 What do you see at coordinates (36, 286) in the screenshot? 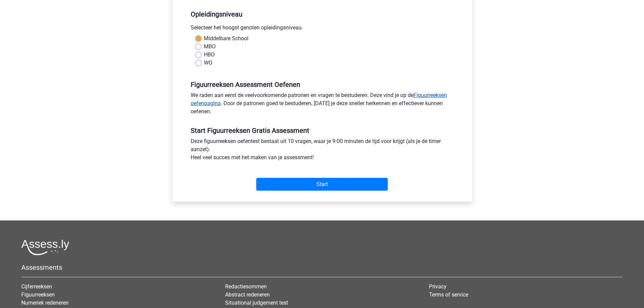
I see `a: Cijferreeksen` at bounding box center [36, 286].